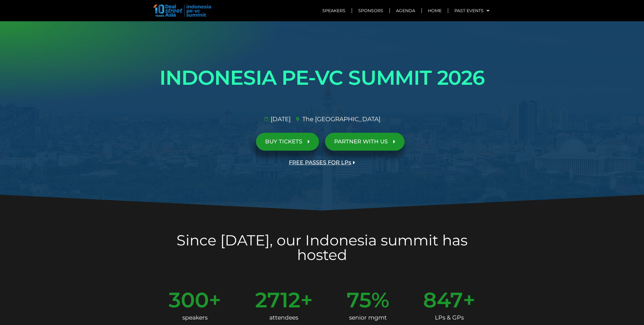  What do you see at coordinates (195, 318) in the screenshot?
I see `div: speakers` at bounding box center [195, 318].